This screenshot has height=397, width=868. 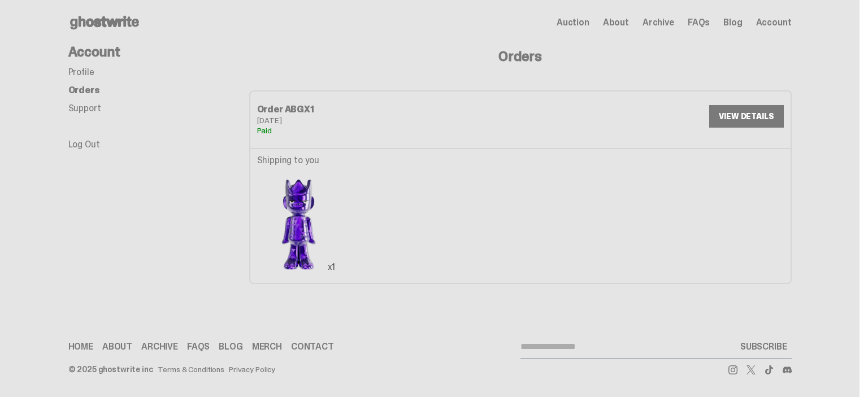 I want to click on span: Account, so click(x=774, y=22).